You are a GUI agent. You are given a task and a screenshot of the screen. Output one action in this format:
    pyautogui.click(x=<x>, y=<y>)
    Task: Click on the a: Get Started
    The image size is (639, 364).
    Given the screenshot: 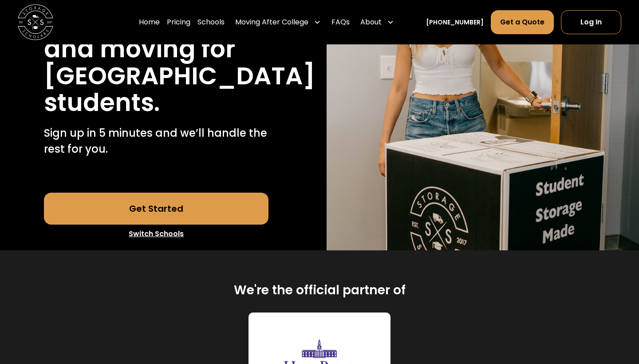 What is the action you would take?
    pyautogui.click(x=156, y=208)
    